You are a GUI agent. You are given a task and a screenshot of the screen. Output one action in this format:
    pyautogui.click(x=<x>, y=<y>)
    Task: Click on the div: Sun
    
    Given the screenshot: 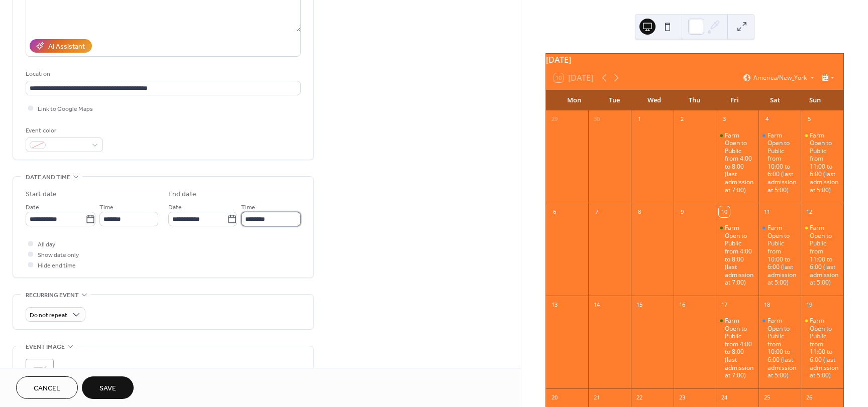 What is the action you would take?
    pyautogui.click(x=815, y=100)
    